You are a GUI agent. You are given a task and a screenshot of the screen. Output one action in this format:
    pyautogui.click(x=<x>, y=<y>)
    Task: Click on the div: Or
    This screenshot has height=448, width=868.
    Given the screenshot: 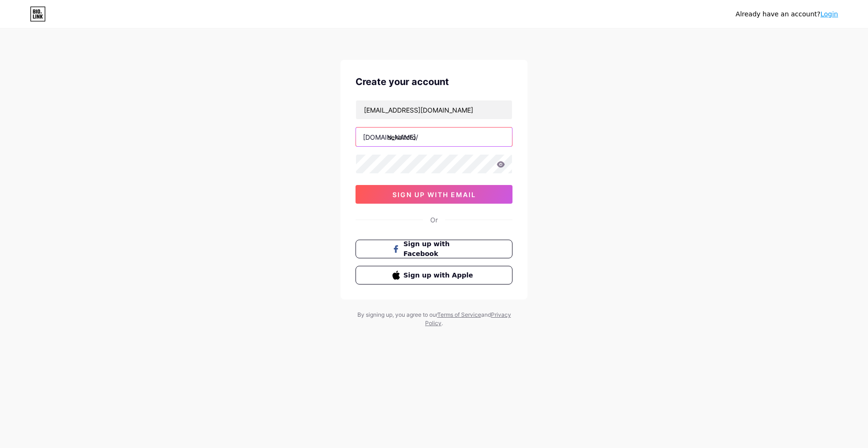 What is the action you would take?
    pyautogui.click(x=434, y=220)
    